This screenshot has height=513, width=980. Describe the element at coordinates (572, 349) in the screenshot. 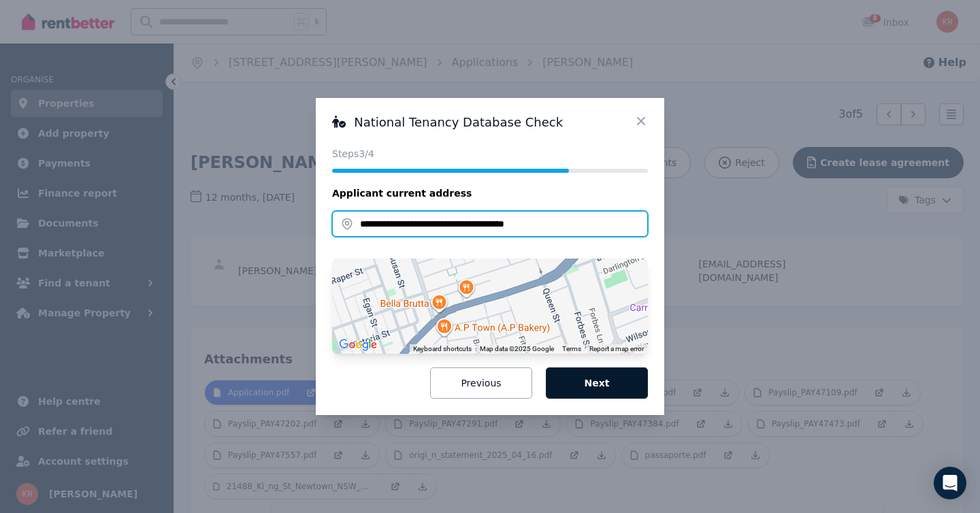

I see `a: Terms` at that location.